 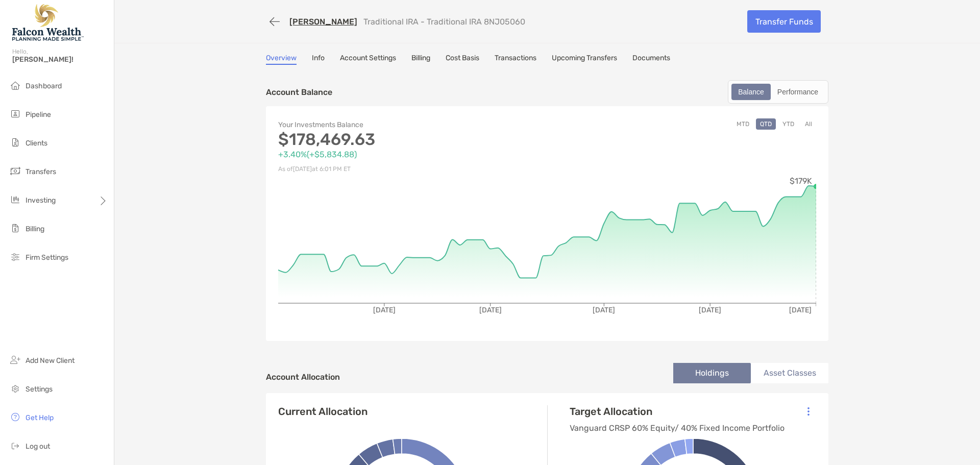 What do you see at coordinates (413, 140) in the screenshot?
I see `p: $178,469.63` at bounding box center [413, 140].